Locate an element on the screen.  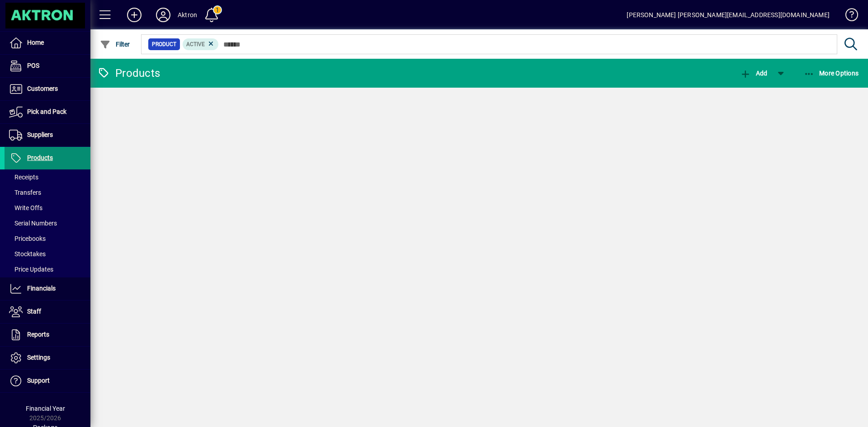
span: Financial Year is located at coordinates (45, 409).